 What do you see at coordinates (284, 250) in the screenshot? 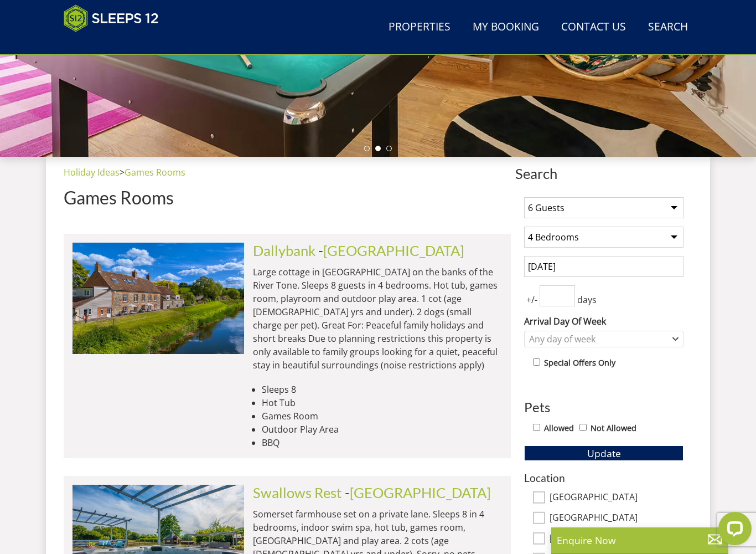
I see `a: Dallybank` at bounding box center [284, 250].